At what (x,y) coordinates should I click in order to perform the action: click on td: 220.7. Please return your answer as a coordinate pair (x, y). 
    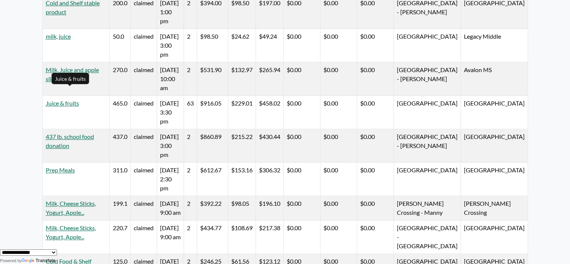
    Looking at the image, I should click on (120, 237).